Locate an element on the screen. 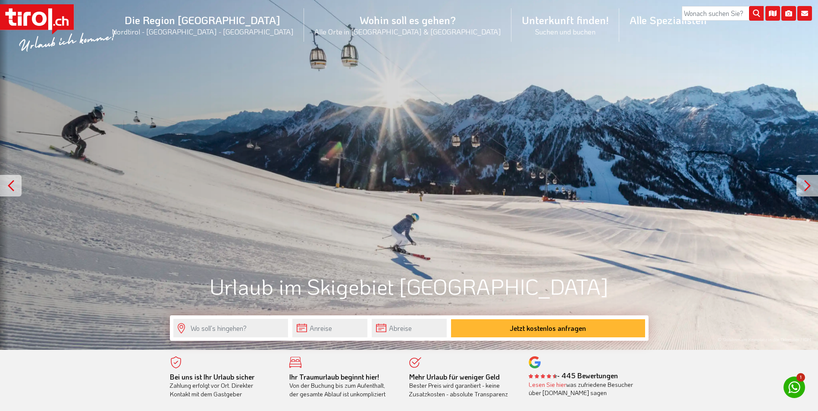 The width and height of the screenshot is (818, 411). input: Wonach suchen Sie? is located at coordinates (723, 13).